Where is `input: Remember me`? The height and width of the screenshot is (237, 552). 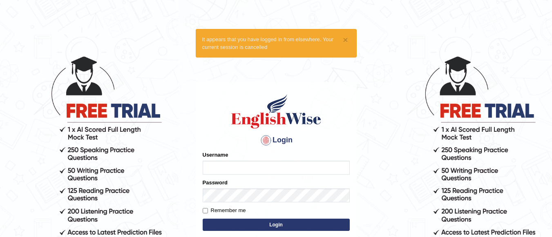 input: Remember me is located at coordinates (205, 211).